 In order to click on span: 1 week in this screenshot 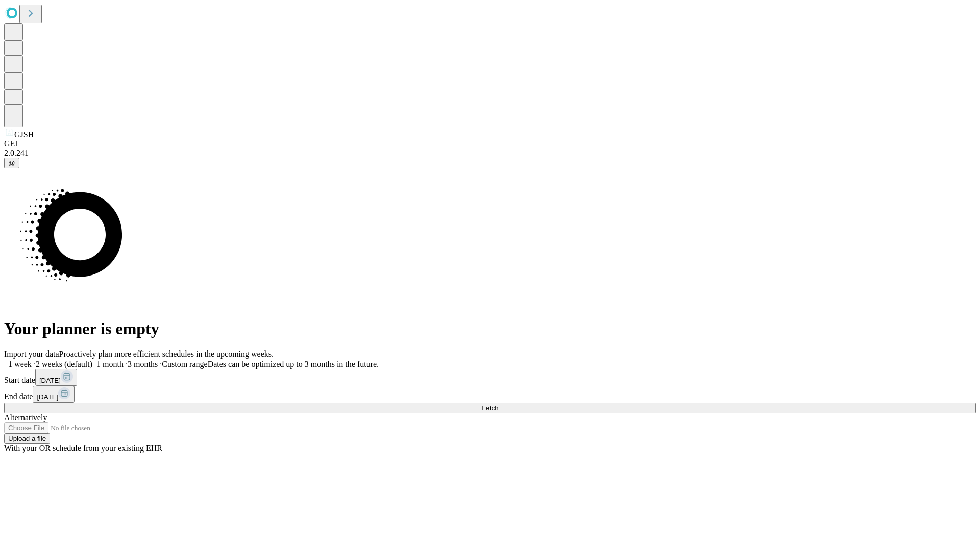, I will do `click(20, 364)`.